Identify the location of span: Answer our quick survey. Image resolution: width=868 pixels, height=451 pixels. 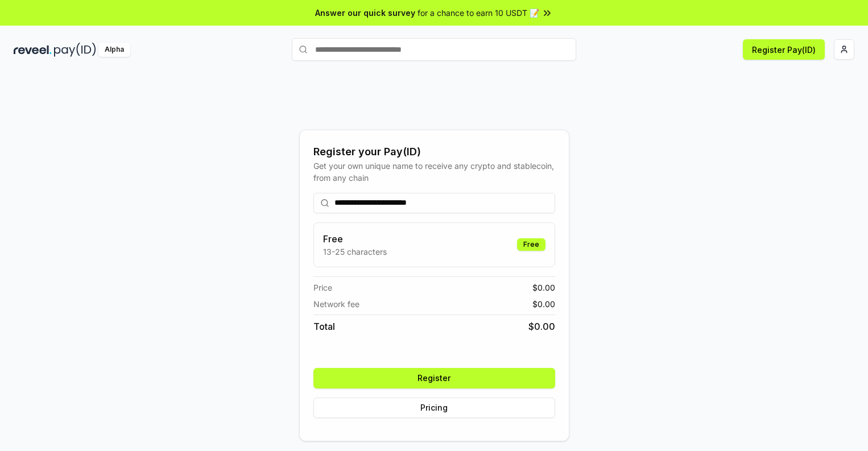
(365, 13).